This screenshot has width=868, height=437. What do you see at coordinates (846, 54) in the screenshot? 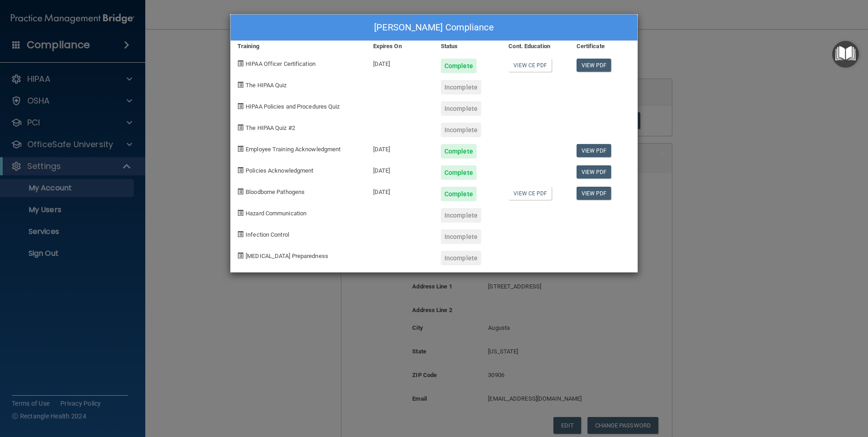
I see `button: Open Resource Center` at bounding box center [846, 54].